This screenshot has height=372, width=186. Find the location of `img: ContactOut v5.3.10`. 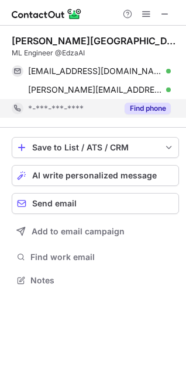

img: ContactOut v5.3.10 is located at coordinates (47, 14).